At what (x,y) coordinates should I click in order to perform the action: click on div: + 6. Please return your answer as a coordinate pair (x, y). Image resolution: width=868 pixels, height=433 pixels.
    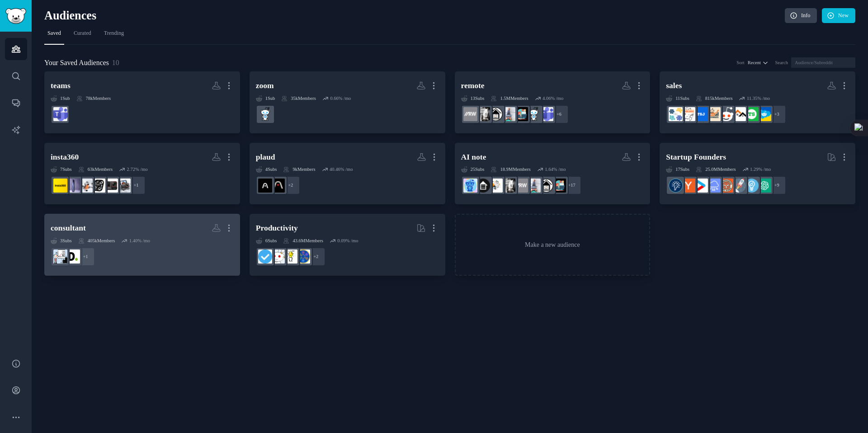
    Looking at the image, I should click on (559, 114).